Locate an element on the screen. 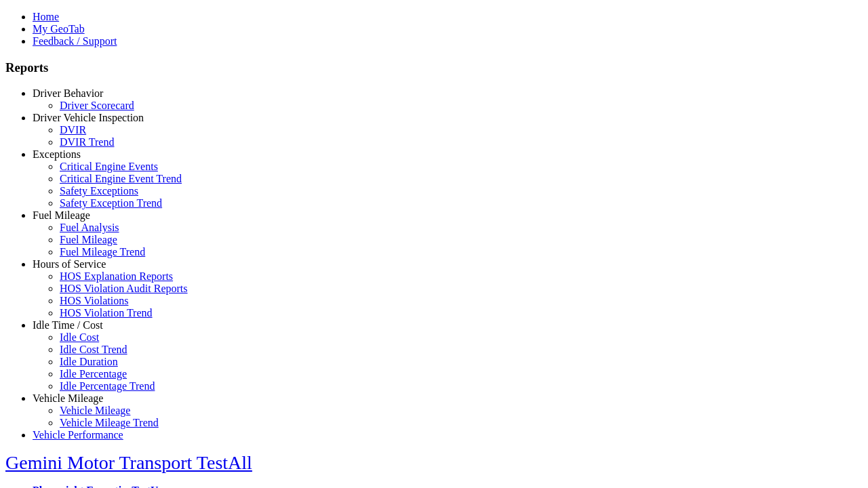  a: Idle Percentage is located at coordinates (93, 374).